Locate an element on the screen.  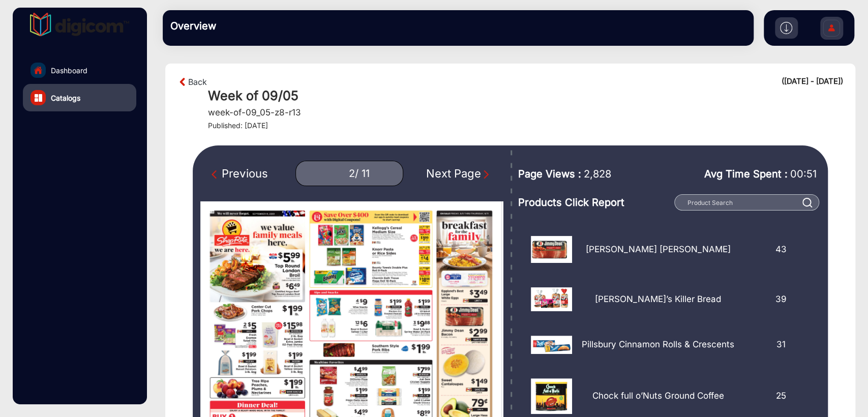
span: Avg Time Spent : is located at coordinates (746, 174).